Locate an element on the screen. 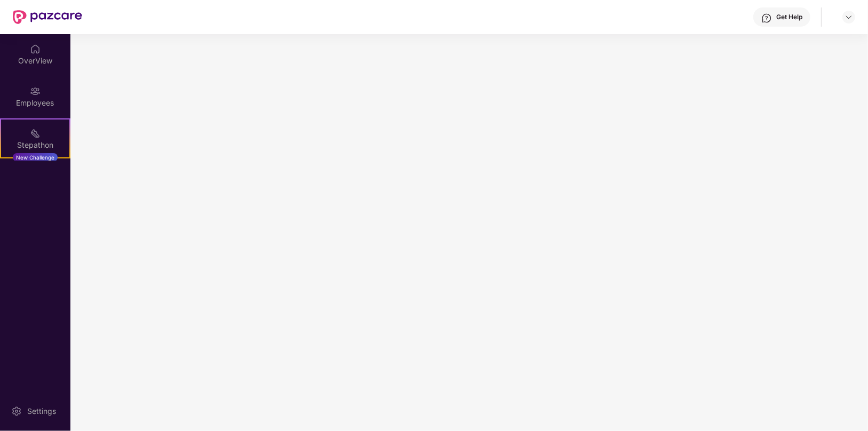 The height and width of the screenshot is (431, 868). div: Stepathon is located at coordinates (36, 145).